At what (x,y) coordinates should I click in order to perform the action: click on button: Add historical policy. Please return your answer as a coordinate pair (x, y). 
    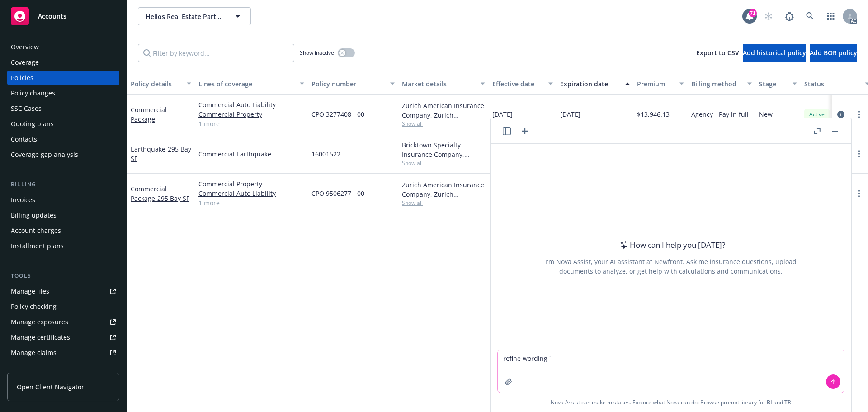
    Looking at the image, I should click on (774, 53).